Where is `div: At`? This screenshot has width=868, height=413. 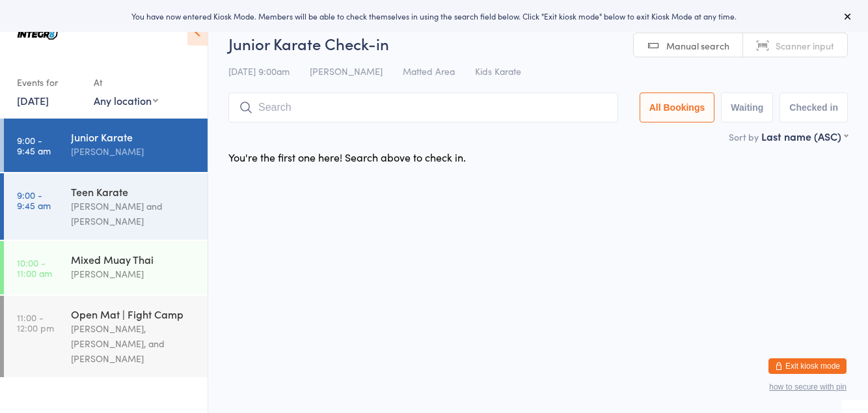
div: At is located at coordinates (125, 82).